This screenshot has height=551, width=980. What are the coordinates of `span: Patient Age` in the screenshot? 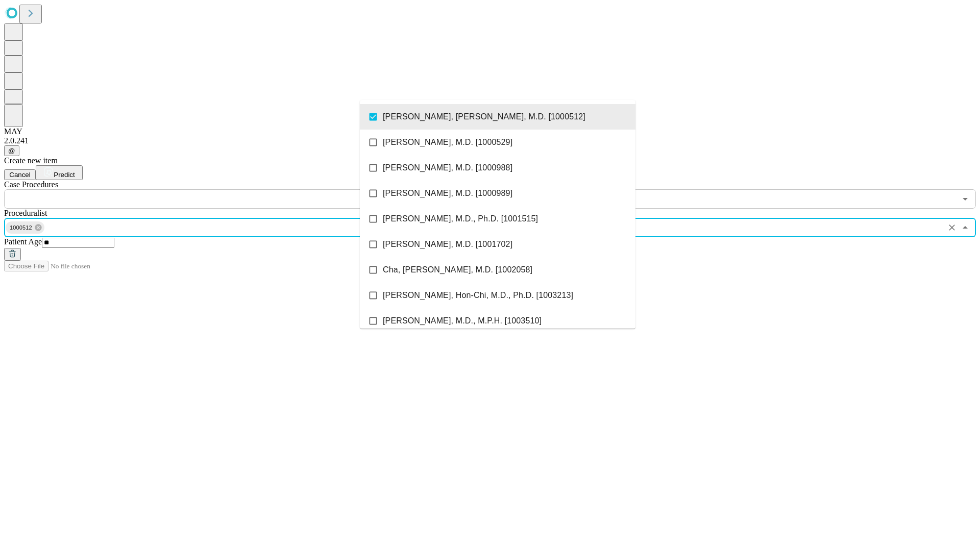 It's located at (23, 242).